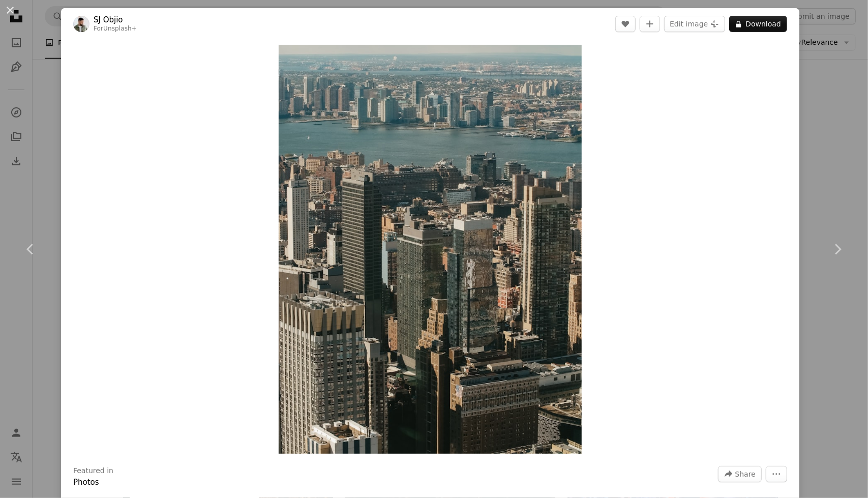 This screenshot has height=498, width=868. Describe the element at coordinates (695, 24) in the screenshot. I see `button: Edit image` at that location.